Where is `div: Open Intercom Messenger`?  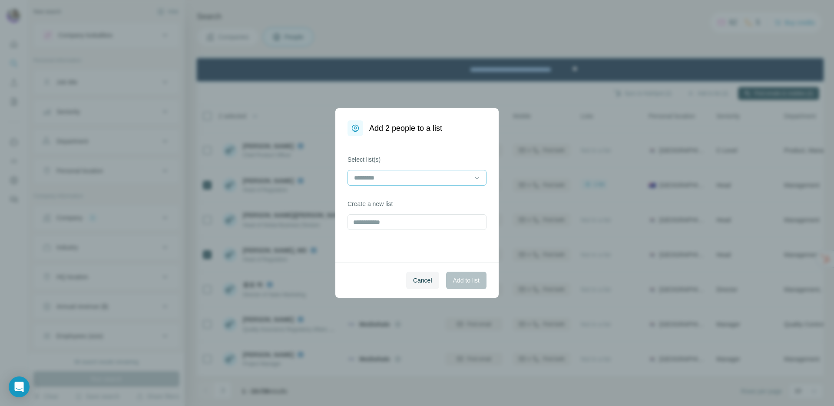 div: Open Intercom Messenger is located at coordinates (19, 387).